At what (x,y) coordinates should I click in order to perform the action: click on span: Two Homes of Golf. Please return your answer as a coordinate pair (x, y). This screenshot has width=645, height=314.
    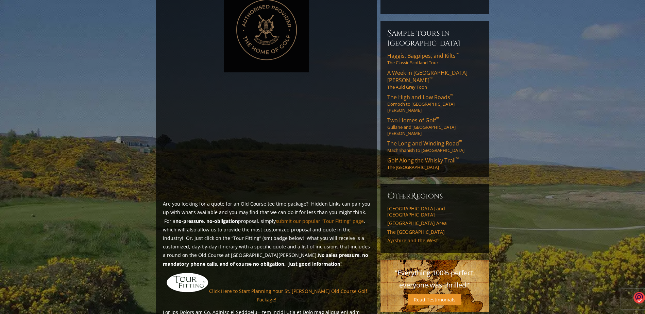
    Looking at the image, I should click on (413, 120).